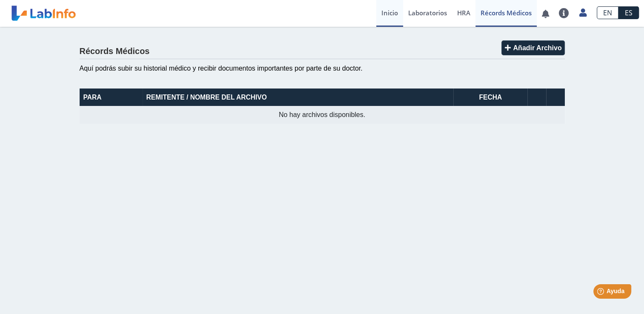 Image resolution: width=644 pixels, height=314 pixels. What do you see at coordinates (537, 48) in the screenshot?
I see `span: Añadir Archivo` at bounding box center [537, 48].